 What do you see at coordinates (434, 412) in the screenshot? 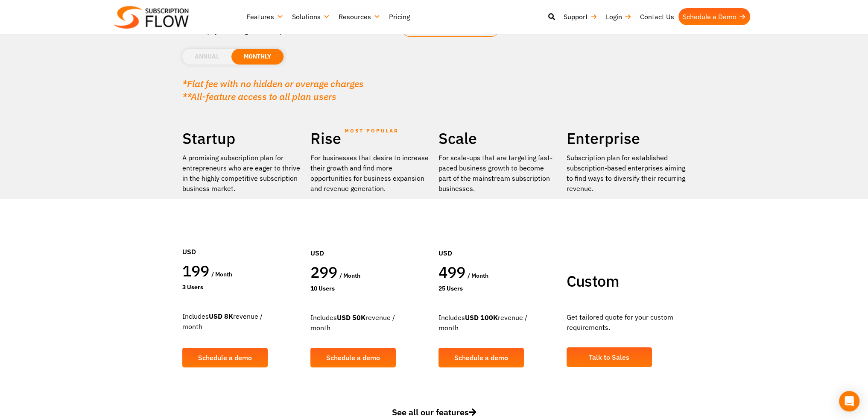
I see `span: See all our features` at bounding box center [434, 412].